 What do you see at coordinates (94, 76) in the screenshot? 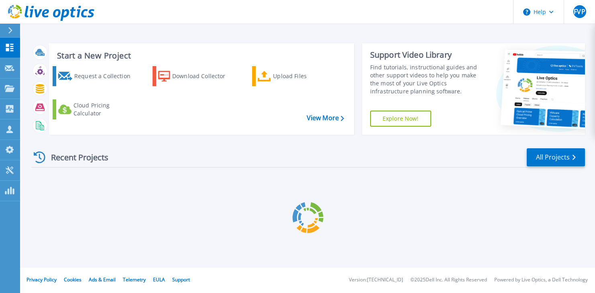
I see `a: Request a Collection` at bounding box center [94, 76].